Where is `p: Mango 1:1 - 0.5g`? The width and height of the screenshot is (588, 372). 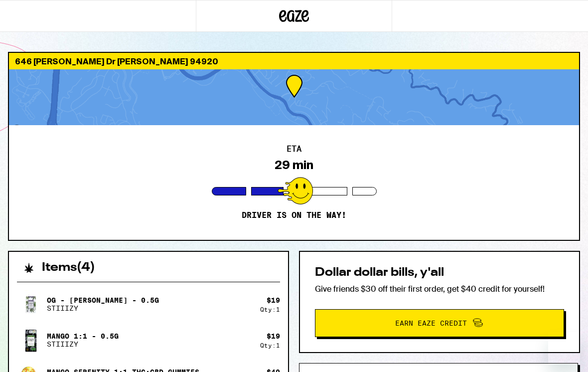
p: Mango 1:1 - 0.5g is located at coordinates (83, 336).